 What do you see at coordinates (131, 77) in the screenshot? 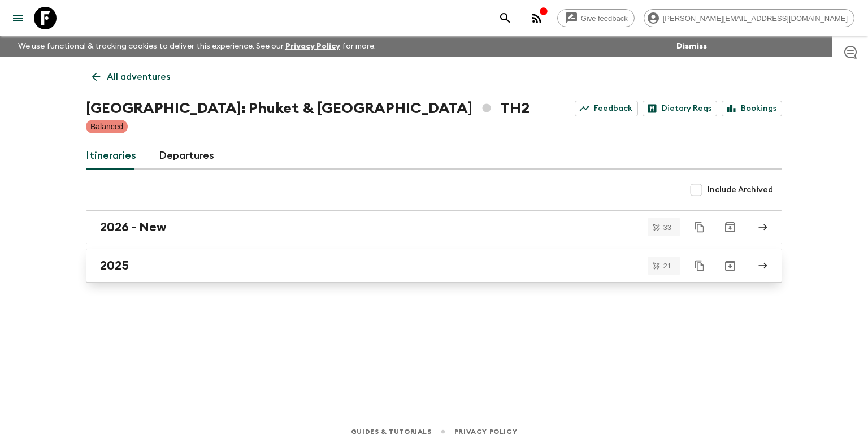
I see `a: All adventures` at bounding box center [131, 77].